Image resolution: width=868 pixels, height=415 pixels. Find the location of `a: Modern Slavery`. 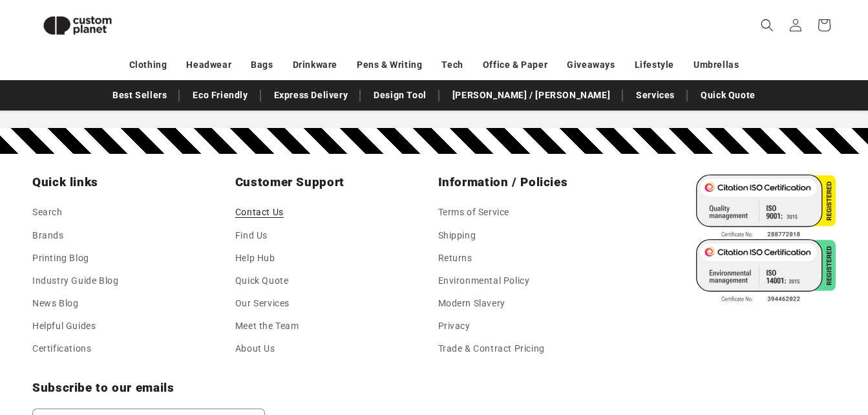

a: Modern Slavery is located at coordinates (471, 304).